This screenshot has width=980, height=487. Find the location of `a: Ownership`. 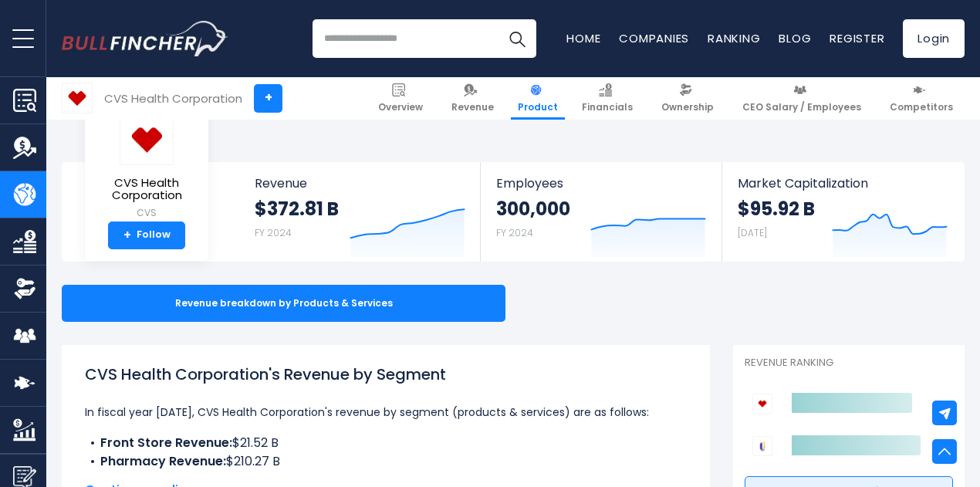

a: Ownership is located at coordinates (688, 98).